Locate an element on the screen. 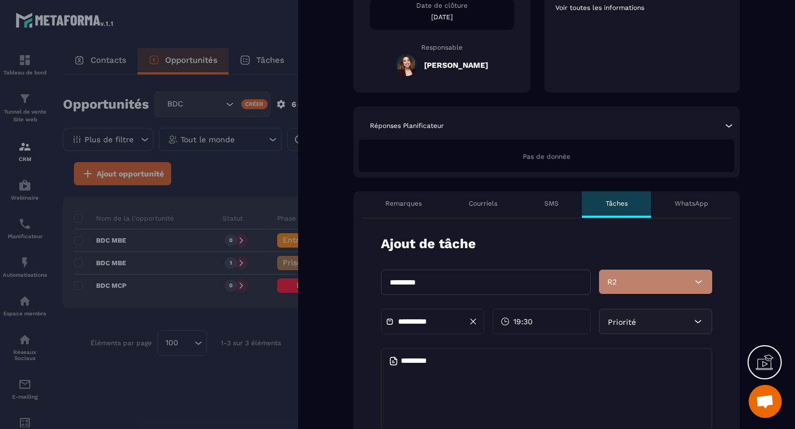  span: Pas de donnée is located at coordinates (546, 157).